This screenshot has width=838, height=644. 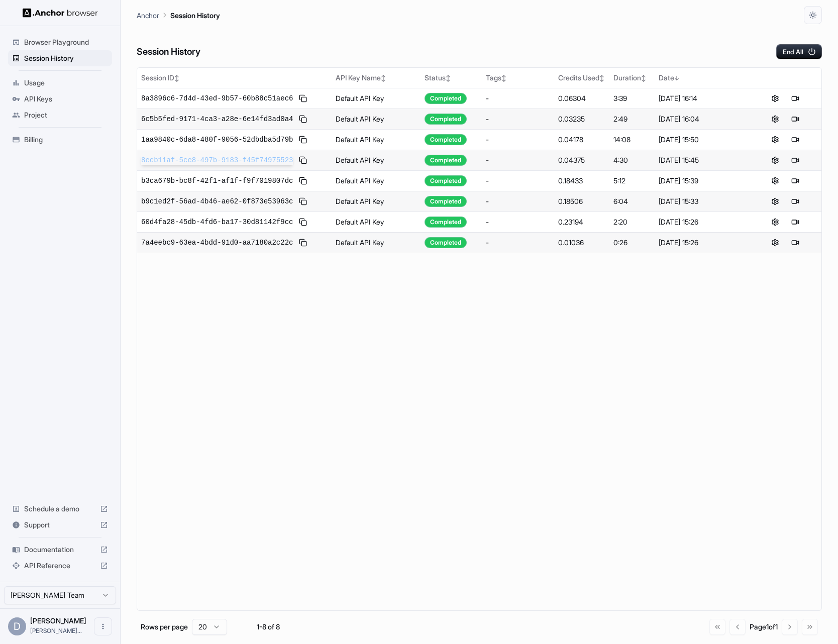 I want to click on span: 1aa9840c-6da8-480f-9056-52dbdba5d79b, so click(x=217, y=140).